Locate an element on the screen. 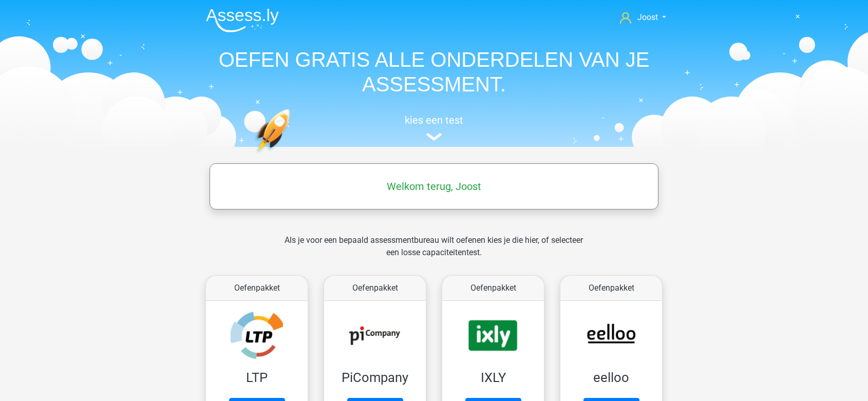 The image size is (868, 401). span: Joost is located at coordinates (648, 17).